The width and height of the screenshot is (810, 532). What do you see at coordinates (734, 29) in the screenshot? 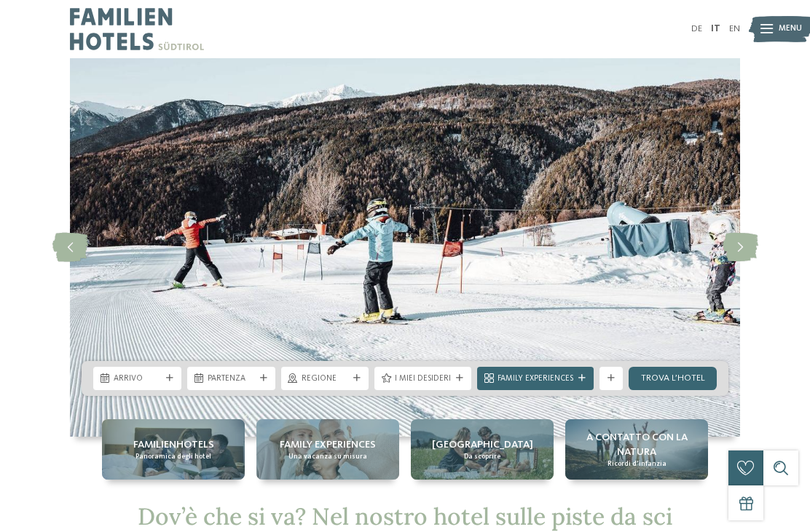
I see `a: EN` at bounding box center [734, 29].